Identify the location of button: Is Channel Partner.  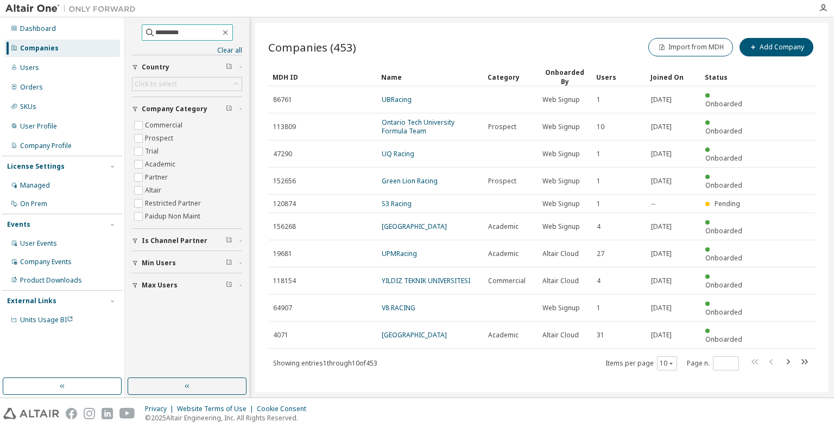
(187, 241).